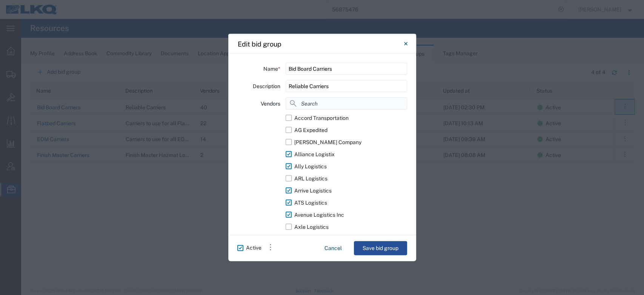 The height and width of the screenshot is (295, 644). Describe the element at coordinates (310, 166) in the screenshot. I see `div: Ally Logistics` at that location.